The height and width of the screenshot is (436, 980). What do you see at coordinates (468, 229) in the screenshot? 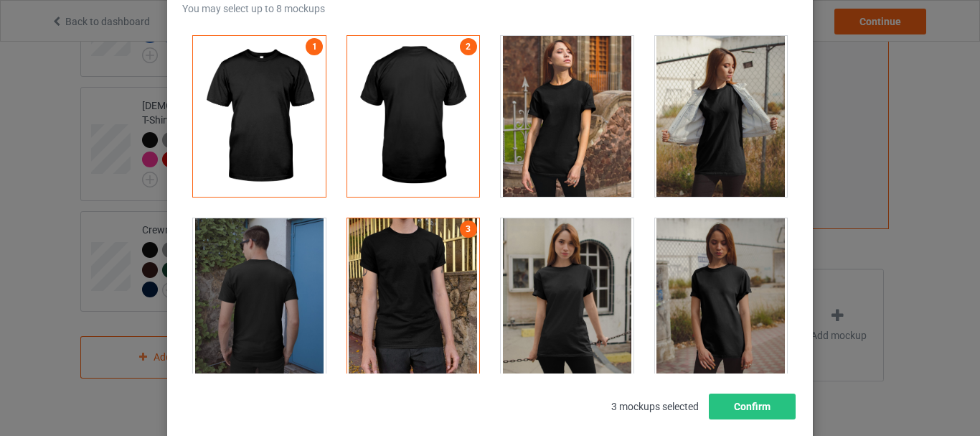
I see `a: 3` at bounding box center [468, 229].